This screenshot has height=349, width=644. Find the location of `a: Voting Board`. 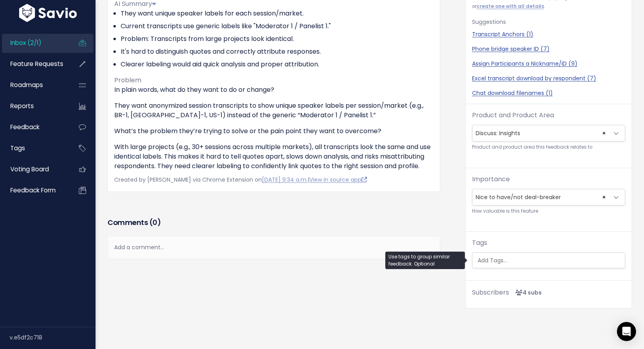

a: Voting Board is located at coordinates (34, 170).